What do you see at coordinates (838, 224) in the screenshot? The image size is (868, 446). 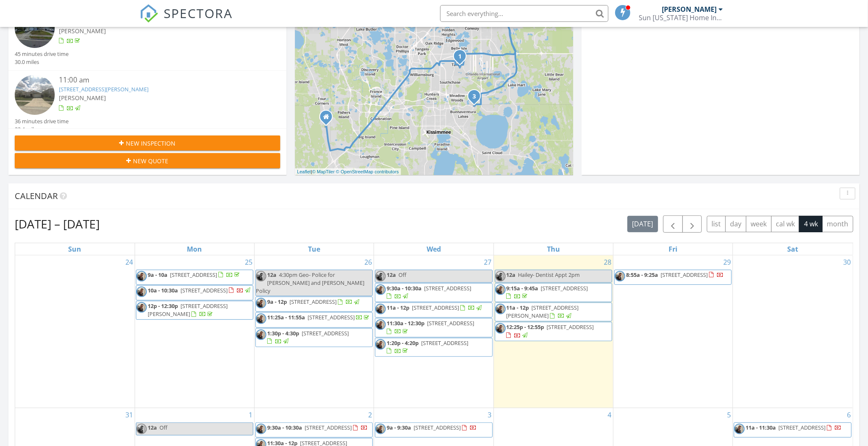 I see `button: month` at bounding box center [838, 224].